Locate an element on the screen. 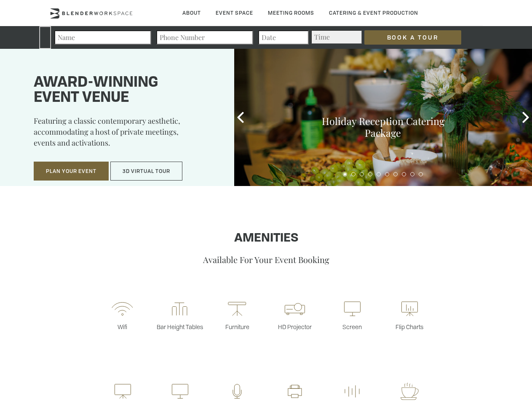 The width and height of the screenshot is (532, 404). button: Plan Your Event is located at coordinates (71, 171).